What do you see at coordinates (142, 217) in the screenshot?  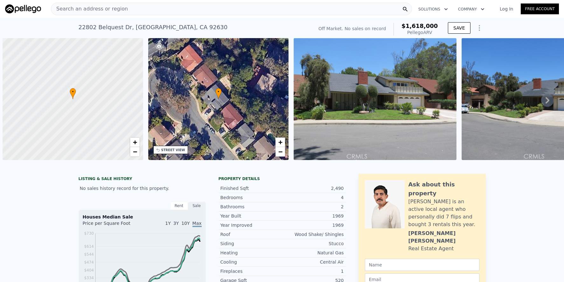 I see `div: Houses Median Sale` at bounding box center [142, 217].